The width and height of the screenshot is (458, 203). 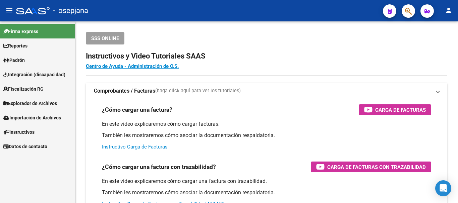 What do you see at coordinates (159, 167) in the screenshot?
I see `h3: ¿Cómo cargar una factura con trazabilidad?` at bounding box center [159, 167].